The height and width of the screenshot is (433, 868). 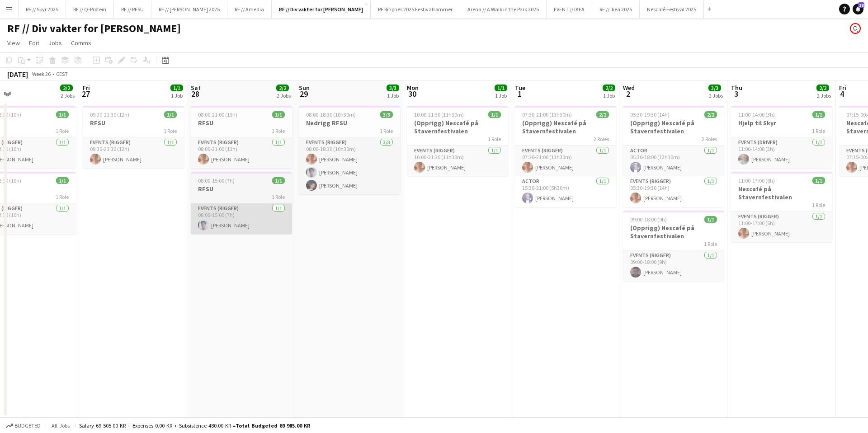 I want to click on span: Fri, so click(x=842, y=88).